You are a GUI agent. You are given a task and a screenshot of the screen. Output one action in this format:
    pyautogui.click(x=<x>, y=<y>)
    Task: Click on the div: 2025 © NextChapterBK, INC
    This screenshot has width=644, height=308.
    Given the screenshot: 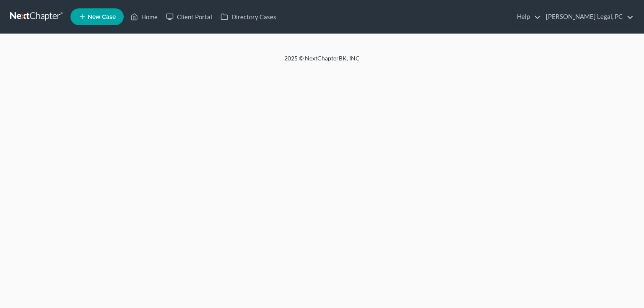 What is the action you would take?
    pyautogui.click(x=322, y=62)
    